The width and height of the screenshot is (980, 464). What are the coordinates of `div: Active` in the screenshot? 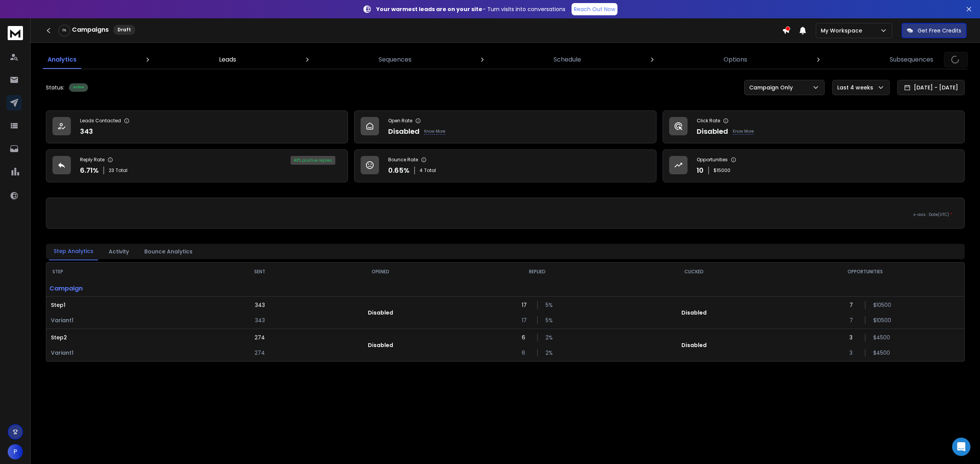 It's located at (79, 88).